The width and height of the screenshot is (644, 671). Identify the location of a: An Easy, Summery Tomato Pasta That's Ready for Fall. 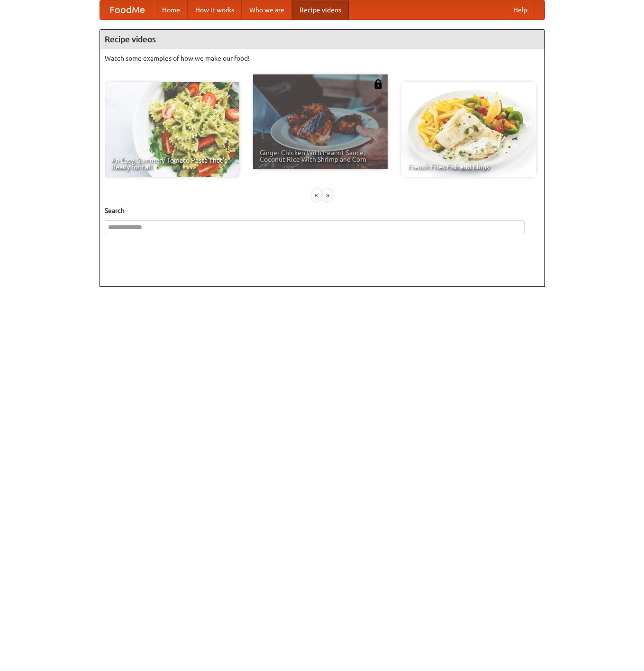
(172, 129).